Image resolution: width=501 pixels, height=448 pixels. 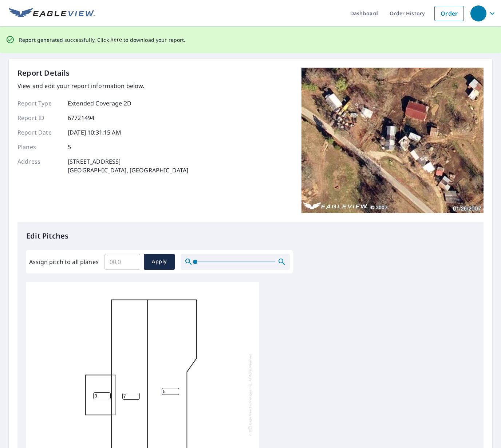 I want to click on img: EV Logo, so click(x=52, y=14).